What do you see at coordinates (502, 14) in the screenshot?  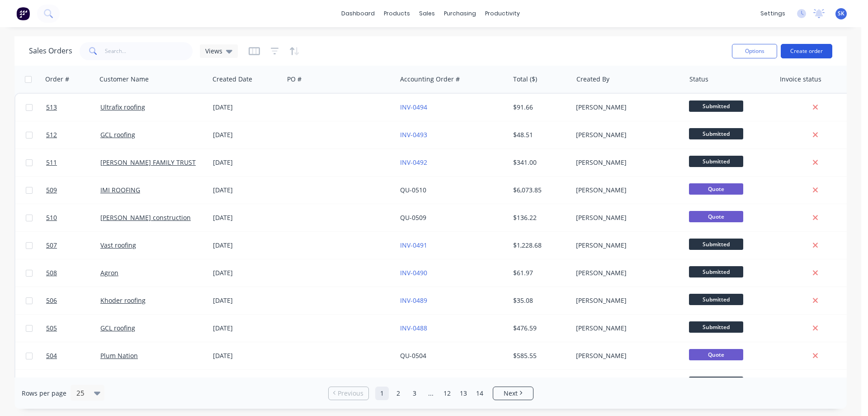 I see `div: productivity` at bounding box center [502, 14].